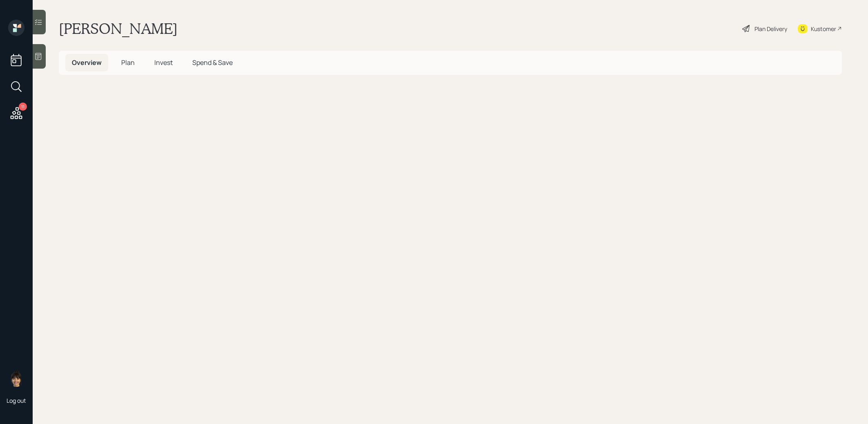  What do you see at coordinates (17, 400) in the screenshot?
I see `div: Log out` at bounding box center [17, 400].